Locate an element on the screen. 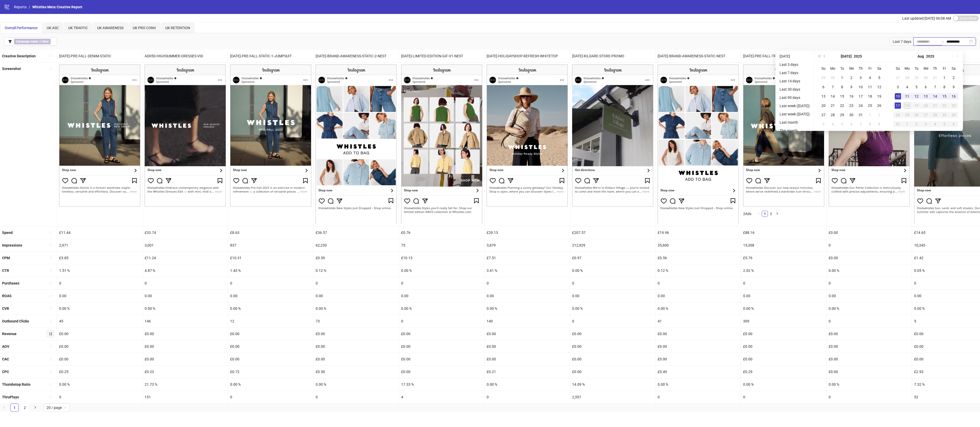 The image size is (980, 427). div: £207.57 is located at coordinates (612, 232).